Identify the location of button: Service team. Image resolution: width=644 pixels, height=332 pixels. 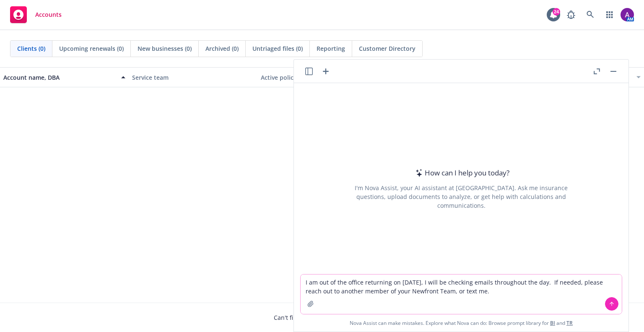
(193, 77).